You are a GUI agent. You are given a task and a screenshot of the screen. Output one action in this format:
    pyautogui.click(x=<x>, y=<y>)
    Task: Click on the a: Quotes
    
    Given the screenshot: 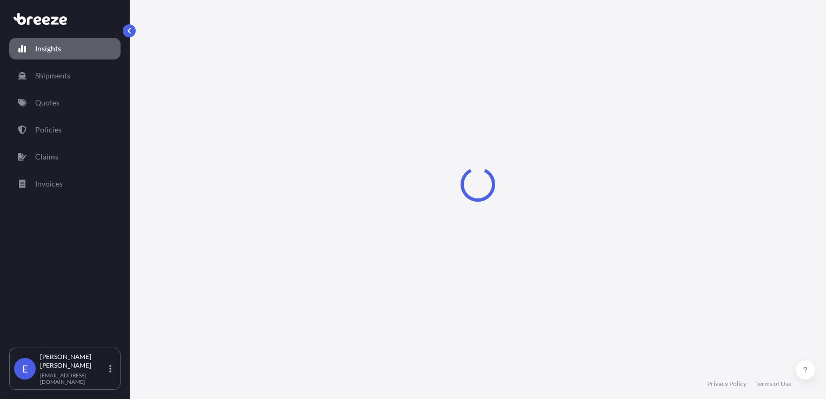 What is the action you would take?
    pyautogui.click(x=65, y=103)
    